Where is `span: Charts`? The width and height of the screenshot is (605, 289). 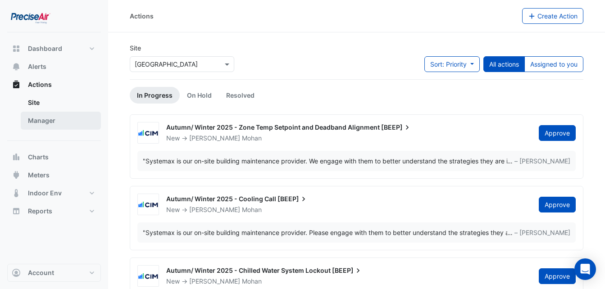
span: Charts is located at coordinates (38, 157).